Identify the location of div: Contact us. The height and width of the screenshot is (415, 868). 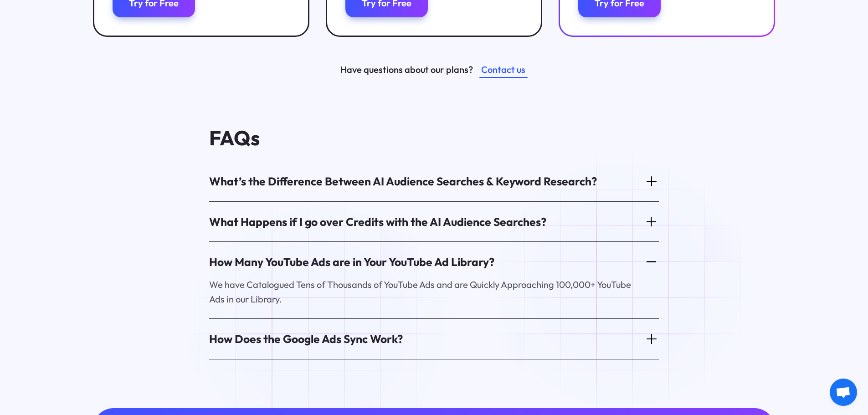
(503, 69).